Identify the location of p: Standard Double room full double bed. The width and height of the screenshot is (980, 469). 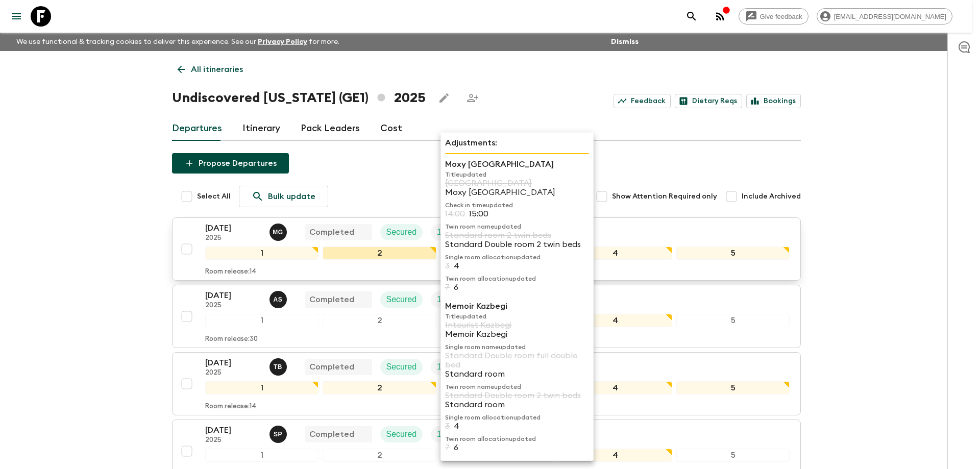
(517, 360).